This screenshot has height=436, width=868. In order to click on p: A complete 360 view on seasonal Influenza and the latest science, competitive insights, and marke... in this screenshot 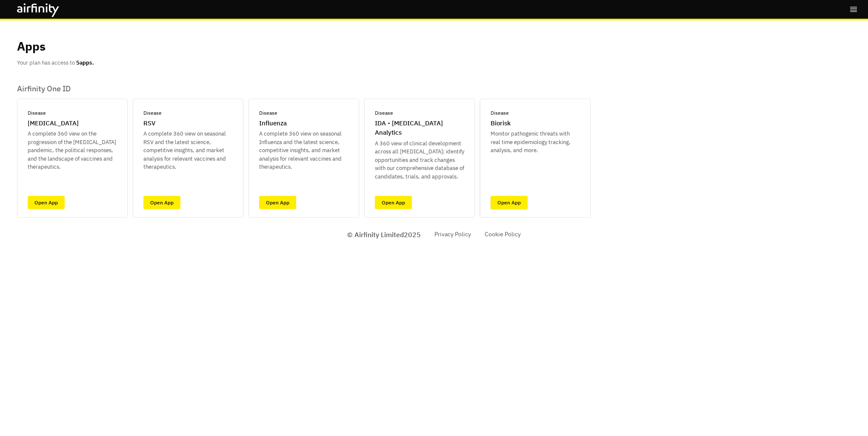, I will do `click(303, 150)`.